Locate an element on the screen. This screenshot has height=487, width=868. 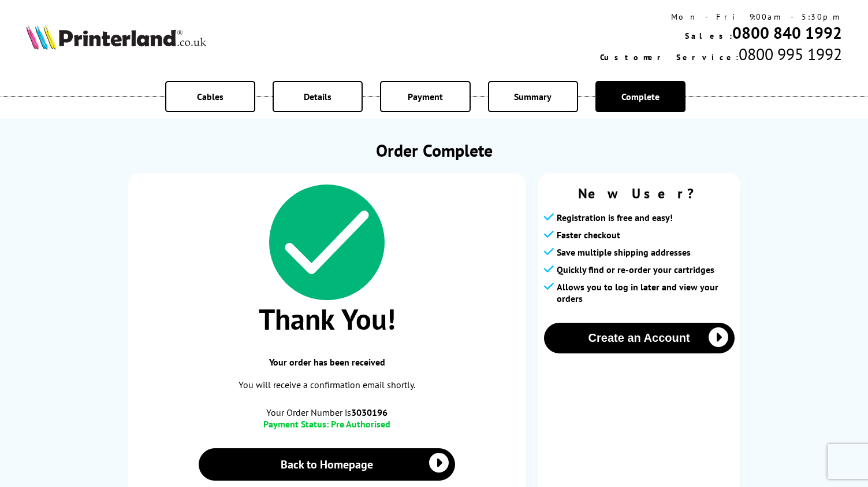
h1: Order Complete is located at coordinates (435, 150).